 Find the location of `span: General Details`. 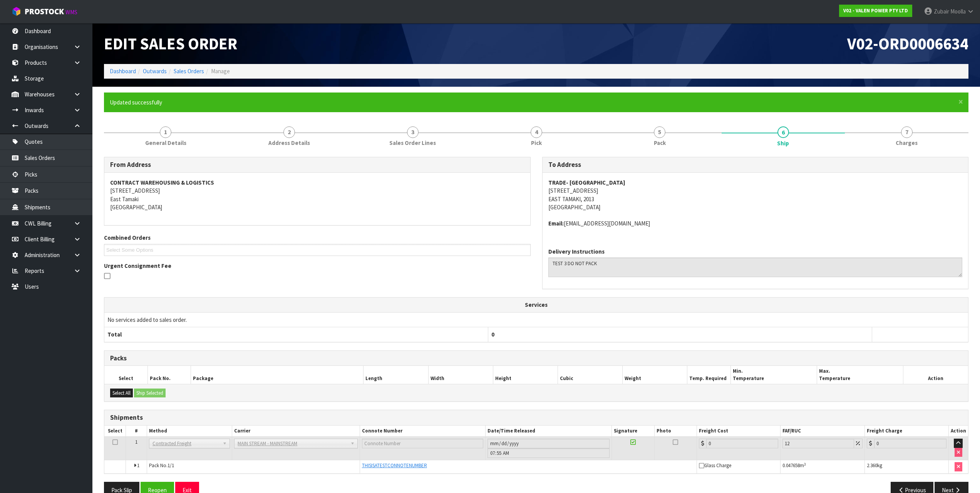

span: General Details is located at coordinates (165, 143).